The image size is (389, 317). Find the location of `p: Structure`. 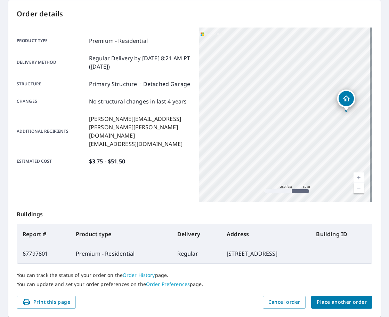

p: Structure is located at coordinates (51, 84).